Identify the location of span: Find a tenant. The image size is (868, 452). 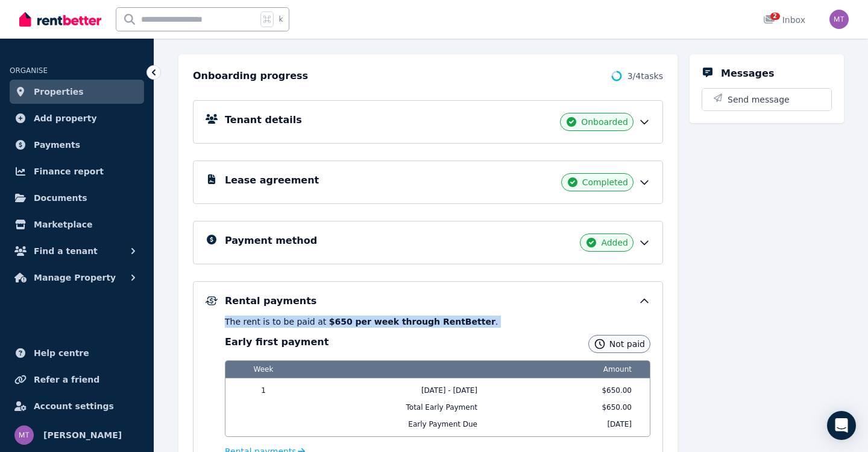
(66, 251).